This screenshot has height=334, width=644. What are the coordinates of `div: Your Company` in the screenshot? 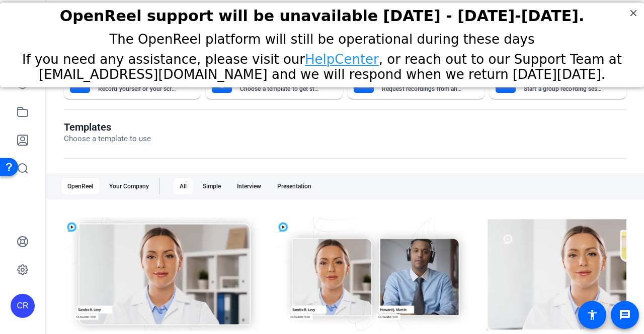 It's located at (129, 186).